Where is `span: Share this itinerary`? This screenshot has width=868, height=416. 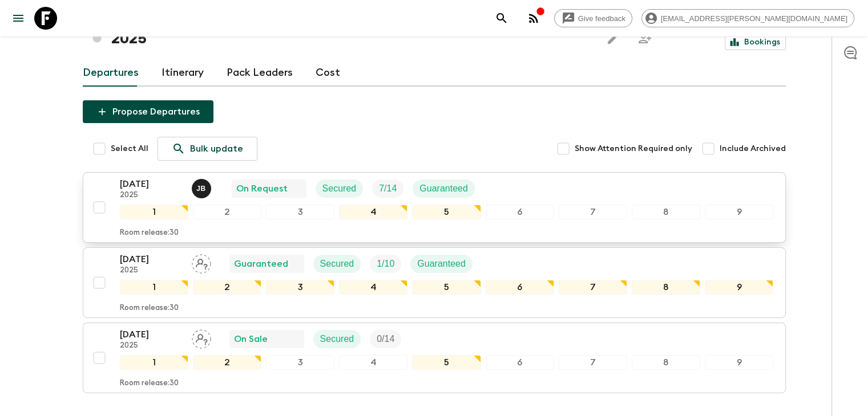
span: Share this itinerary is located at coordinates (645, 39).